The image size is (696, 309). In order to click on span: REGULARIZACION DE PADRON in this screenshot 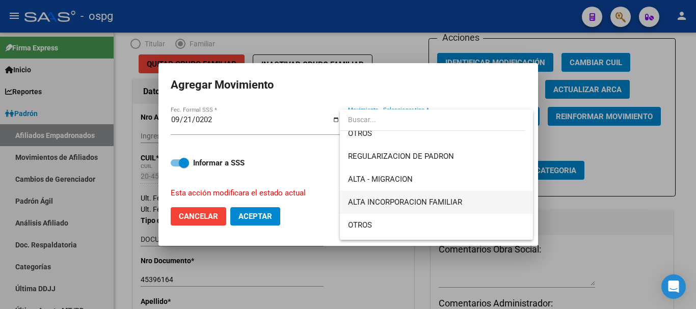, I will do `click(401, 156)`.